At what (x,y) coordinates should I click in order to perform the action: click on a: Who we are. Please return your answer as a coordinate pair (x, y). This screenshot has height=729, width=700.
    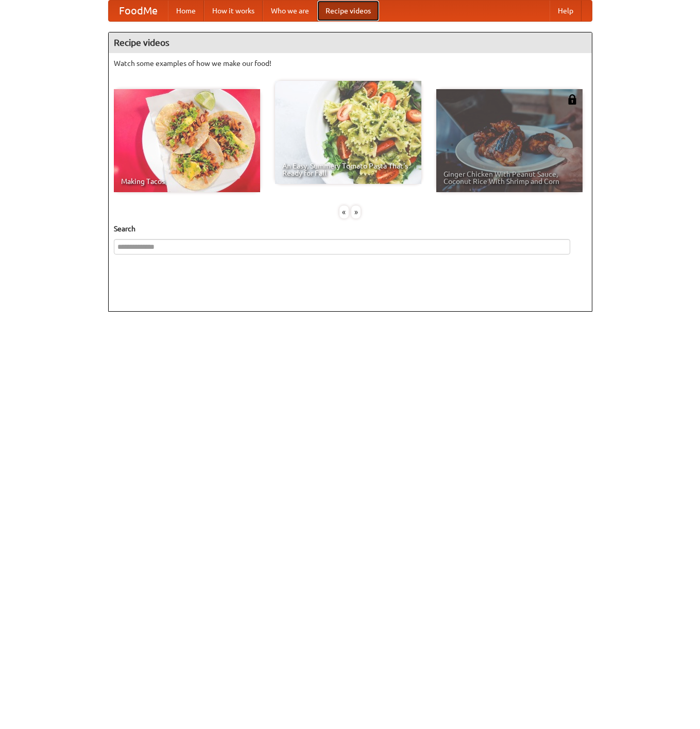
    Looking at the image, I should click on (290, 11).